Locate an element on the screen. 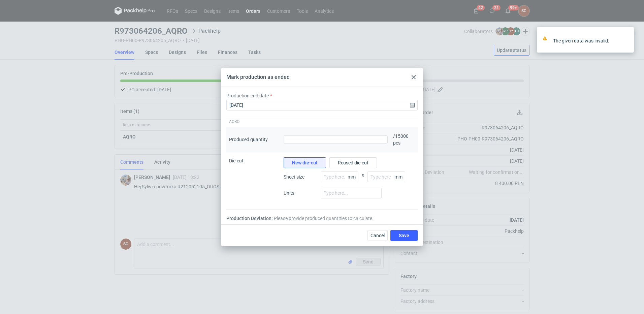  button: New die-cut is located at coordinates (305, 163).